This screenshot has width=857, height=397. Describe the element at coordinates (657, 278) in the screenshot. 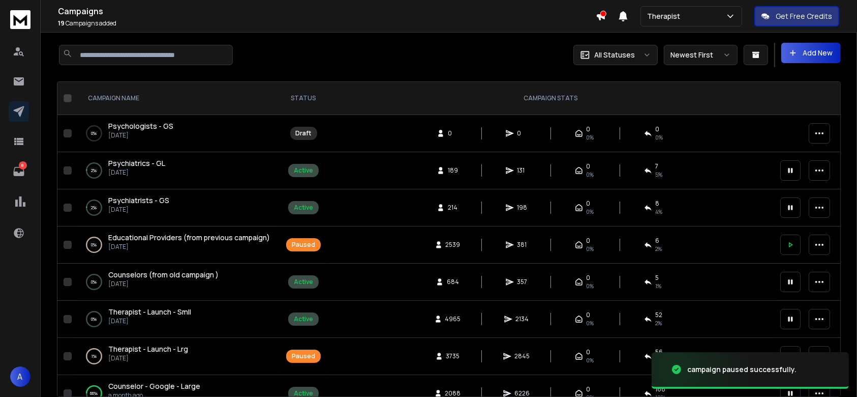

I see `span: 5` at that location.